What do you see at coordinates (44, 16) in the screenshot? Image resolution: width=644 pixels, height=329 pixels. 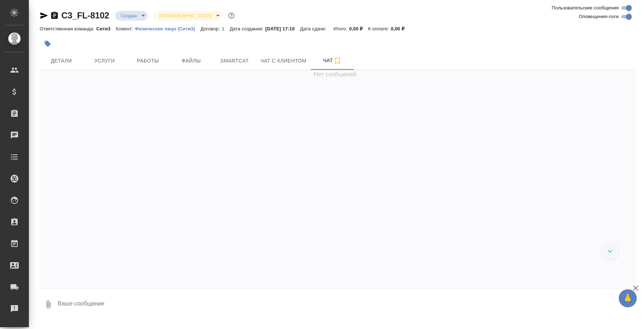 I see `button: Скопировать ссылку для ЯМессенджера` at bounding box center [44, 16].